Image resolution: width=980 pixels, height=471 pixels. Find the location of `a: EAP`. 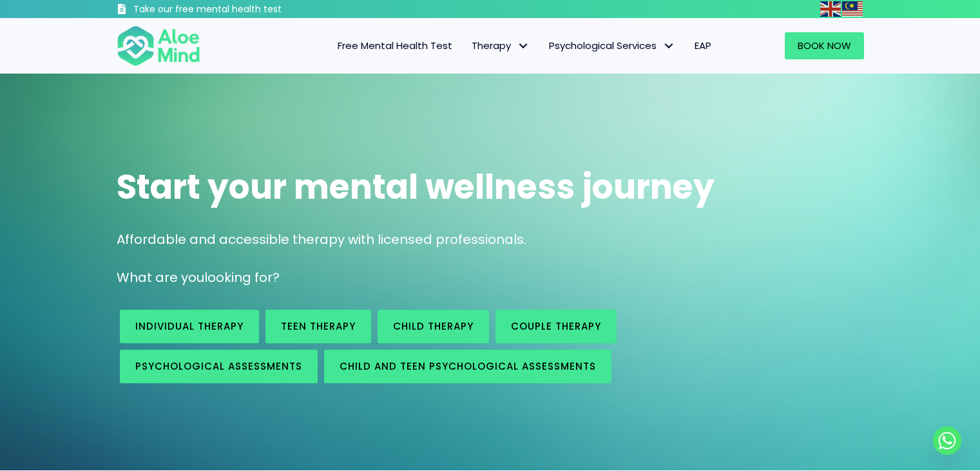

a: EAP is located at coordinates (703, 46).